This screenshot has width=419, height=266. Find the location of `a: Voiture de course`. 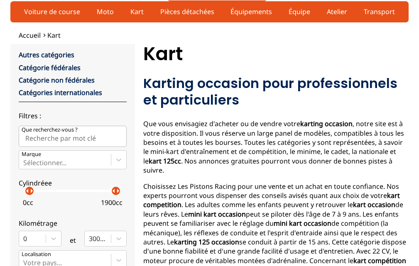

a: Voiture de course is located at coordinates (52, 12).